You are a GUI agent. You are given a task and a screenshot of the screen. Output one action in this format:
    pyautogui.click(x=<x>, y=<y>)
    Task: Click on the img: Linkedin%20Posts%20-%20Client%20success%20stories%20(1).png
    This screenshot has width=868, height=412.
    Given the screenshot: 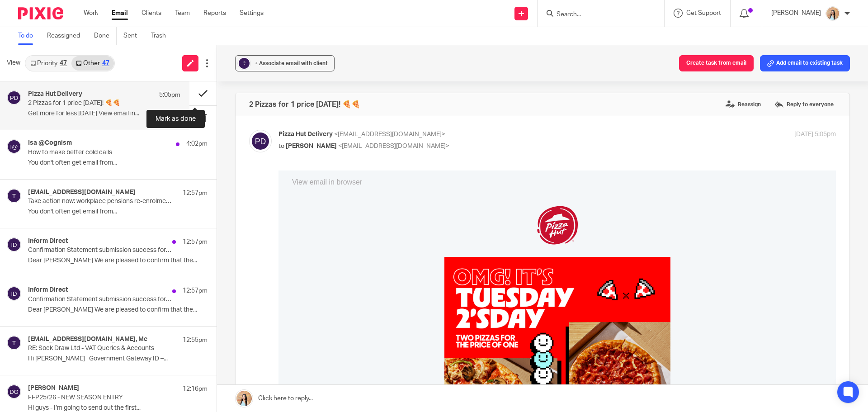 What is the action you would take?
    pyautogui.click(x=833, y=14)
    